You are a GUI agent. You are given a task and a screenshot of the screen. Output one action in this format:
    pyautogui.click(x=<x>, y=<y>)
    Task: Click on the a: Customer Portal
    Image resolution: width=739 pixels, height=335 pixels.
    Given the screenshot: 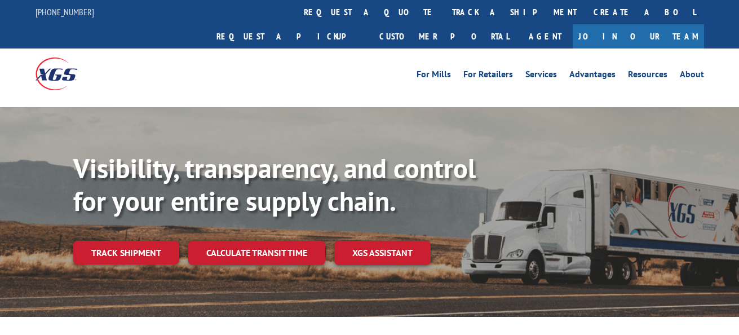 What is the action you would take?
    pyautogui.click(x=444, y=36)
    